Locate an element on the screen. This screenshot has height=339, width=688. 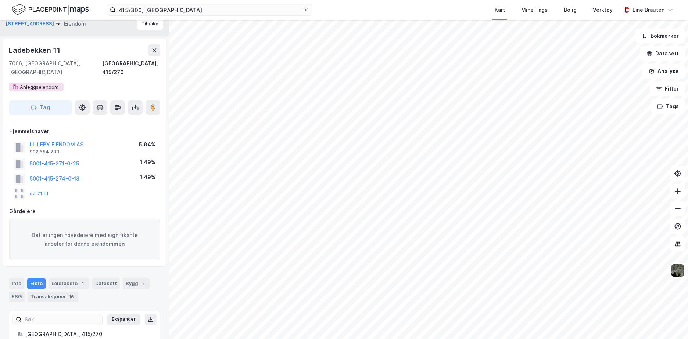
div: Bolig is located at coordinates (570, 10).